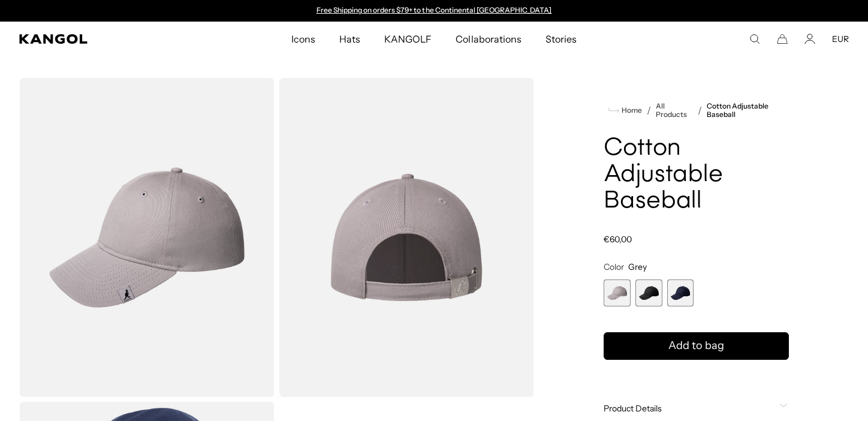  What do you see at coordinates (562, 39) in the screenshot?
I see `a: Stories` at bounding box center [562, 39].